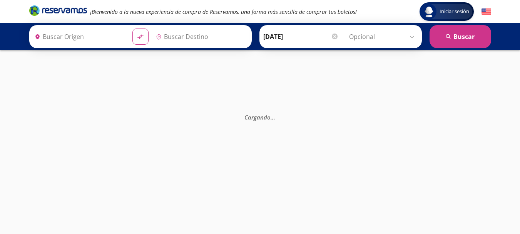  Describe the element at coordinates (79, 37) in the screenshot. I see `input: Buscar Origen` at that location.